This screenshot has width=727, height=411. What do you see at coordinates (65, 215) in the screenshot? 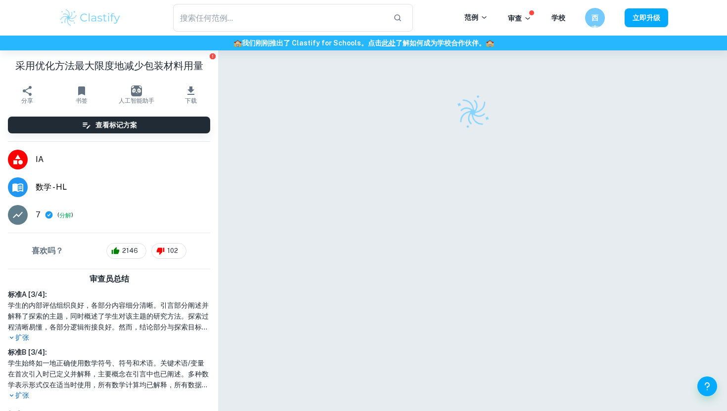
I see `button: 分解` at bounding box center [65, 215].